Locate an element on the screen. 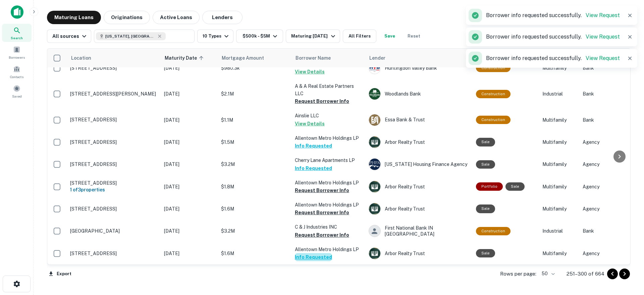 This screenshot has width=644, height=295. p: Cherry Lane Apartments LP is located at coordinates (328, 160).